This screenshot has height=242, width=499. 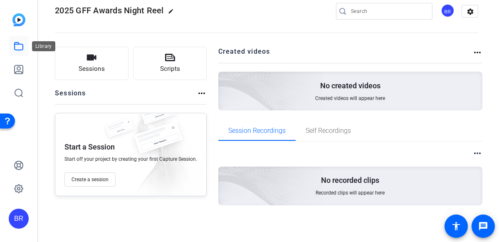 What do you see at coordinates (350, 180) in the screenshot?
I see `p: No recorded clips` at bounding box center [350, 180].